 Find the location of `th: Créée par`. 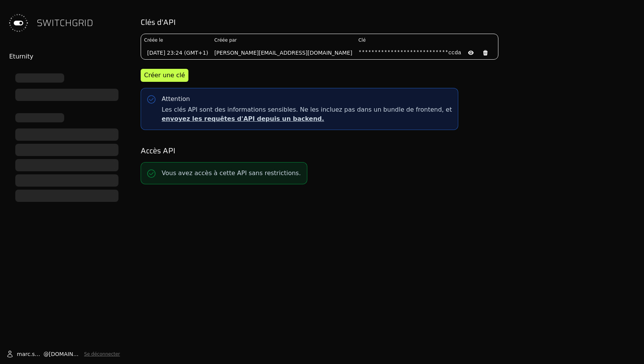

th: Créée par is located at coordinates (283, 40).